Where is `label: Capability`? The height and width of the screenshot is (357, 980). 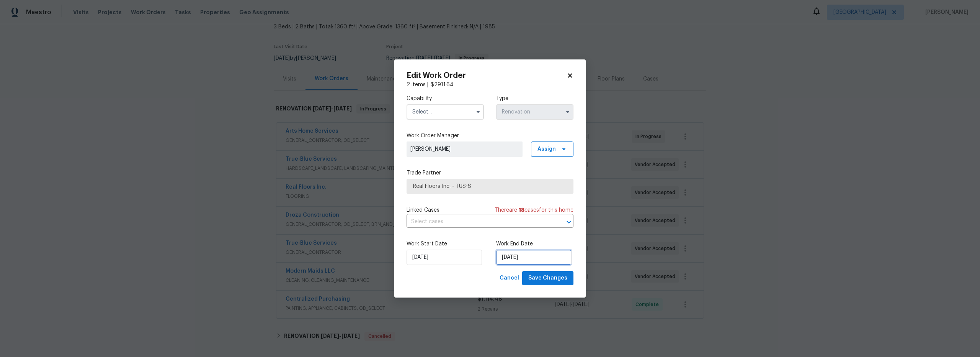 label: Capability is located at coordinates (446, 99).